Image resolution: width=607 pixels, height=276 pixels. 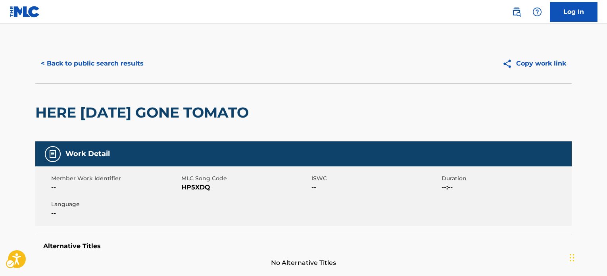 I want to click on img: MLC Logo, so click(x=25, y=11).